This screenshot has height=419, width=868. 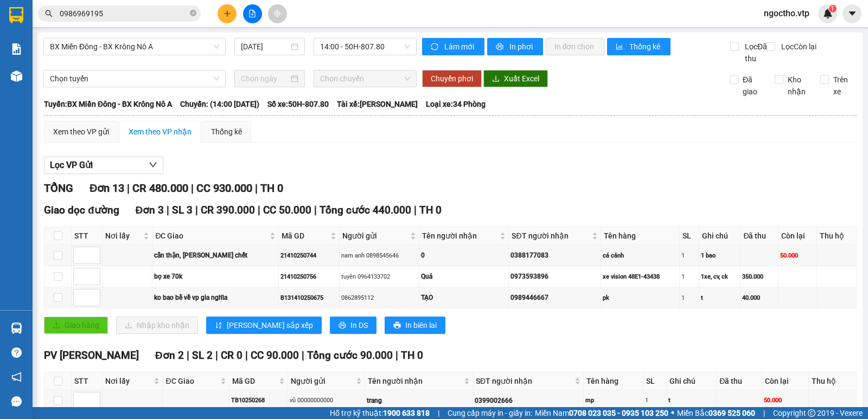 I want to click on div: t, so click(x=691, y=400).